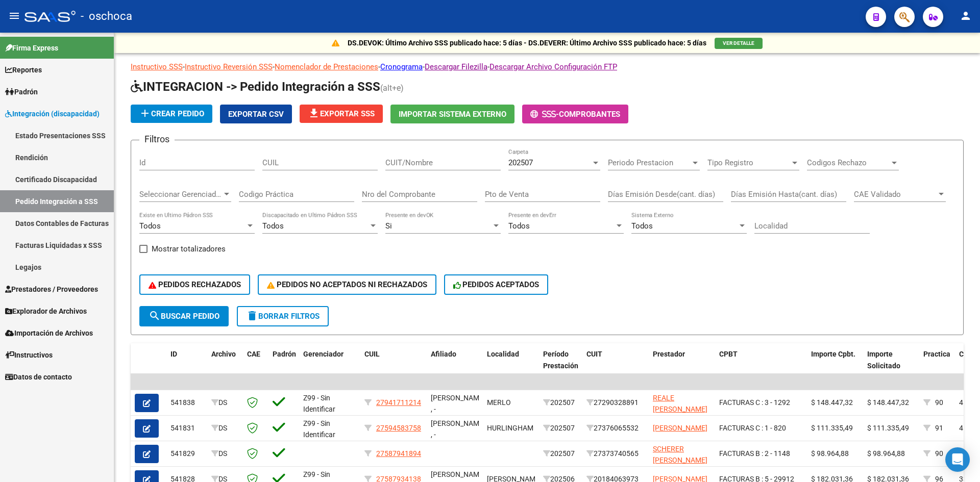 The width and height of the screenshot is (980, 482). I want to click on span: Seleccionar Gerenciador, so click(181, 195).